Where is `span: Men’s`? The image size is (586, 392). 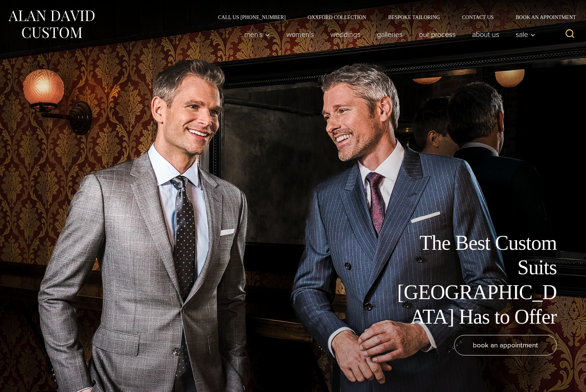
span: Men’s is located at coordinates (257, 34).